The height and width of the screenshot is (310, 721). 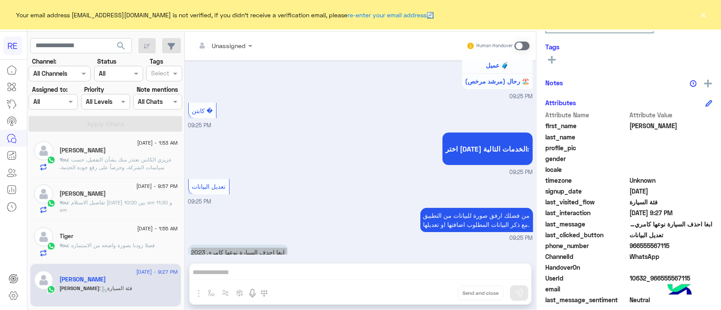 What do you see at coordinates (671, 126) in the screenshot?
I see `span: ابوعبدالملك` at bounding box center [671, 126].